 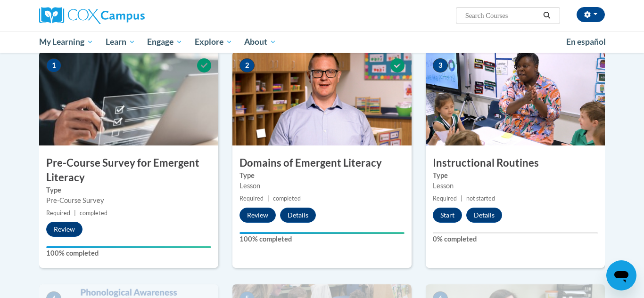 I want to click on span: My Learning, so click(x=66, y=42).